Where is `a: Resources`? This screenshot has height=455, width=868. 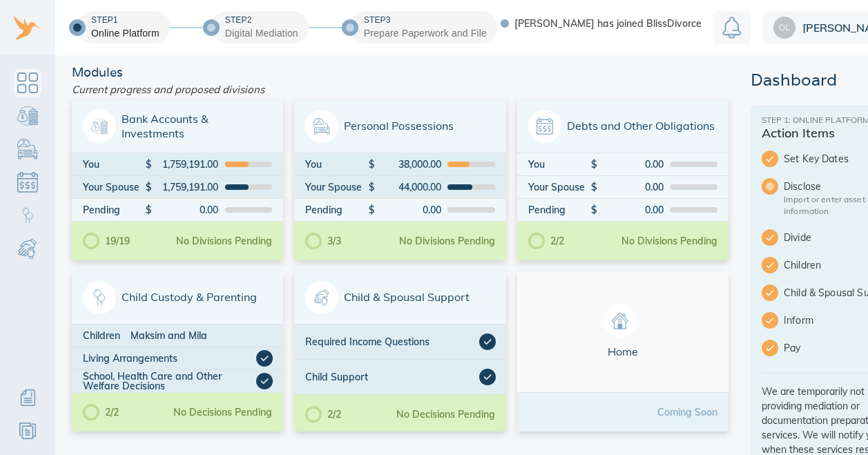 a: Resources is located at coordinates (28, 431).